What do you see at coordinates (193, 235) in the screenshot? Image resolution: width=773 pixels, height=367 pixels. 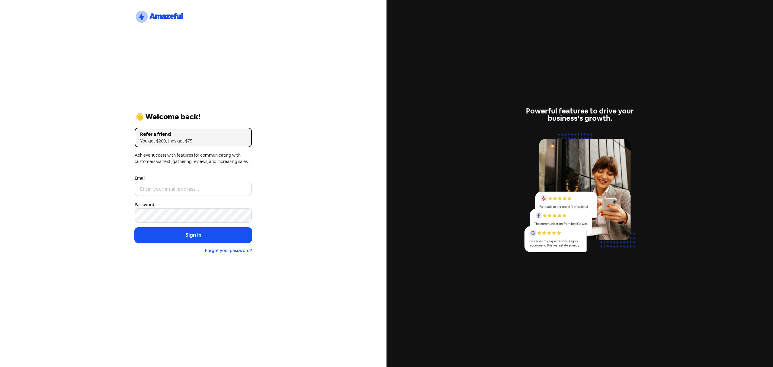 I see `button: Sign in` at bounding box center [193, 235].